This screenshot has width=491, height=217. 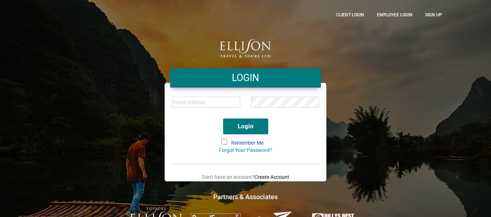 What do you see at coordinates (245, 150) in the screenshot?
I see `a: Forgot Your Password?` at bounding box center [245, 150].